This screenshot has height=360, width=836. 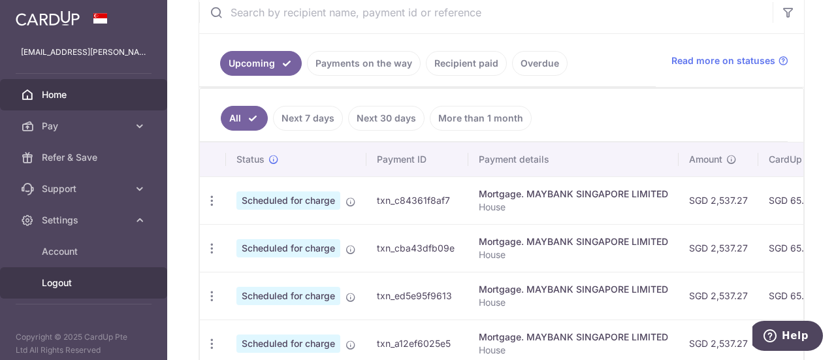 I want to click on span: CardUp fee, so click(x=794, y=159).